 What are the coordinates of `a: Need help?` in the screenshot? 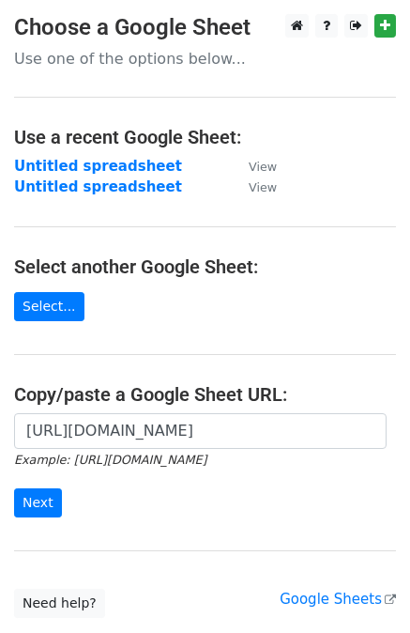 It's located at (59, 603).